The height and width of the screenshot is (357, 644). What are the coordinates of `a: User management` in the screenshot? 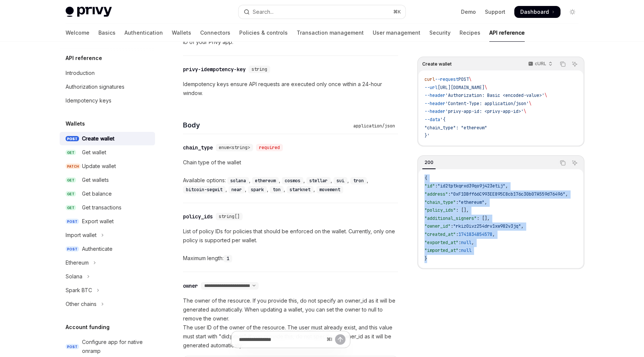 It's located at (397, 33).